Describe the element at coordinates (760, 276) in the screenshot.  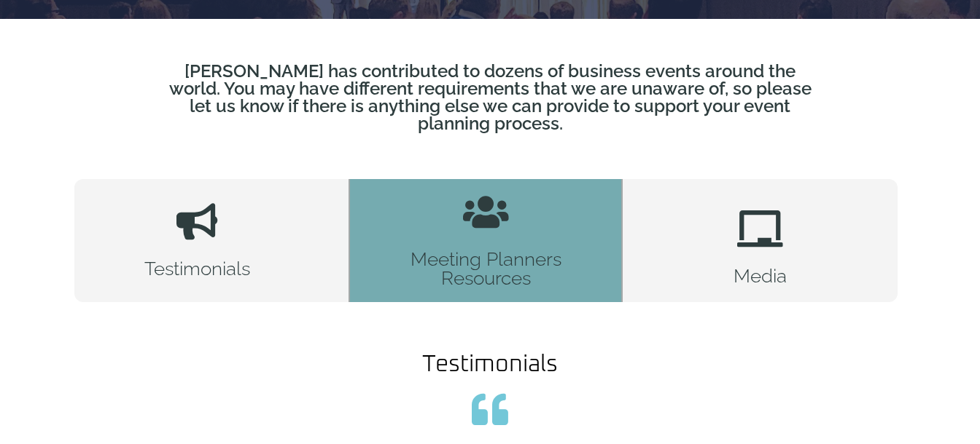
I see `h2: Media` at that location.